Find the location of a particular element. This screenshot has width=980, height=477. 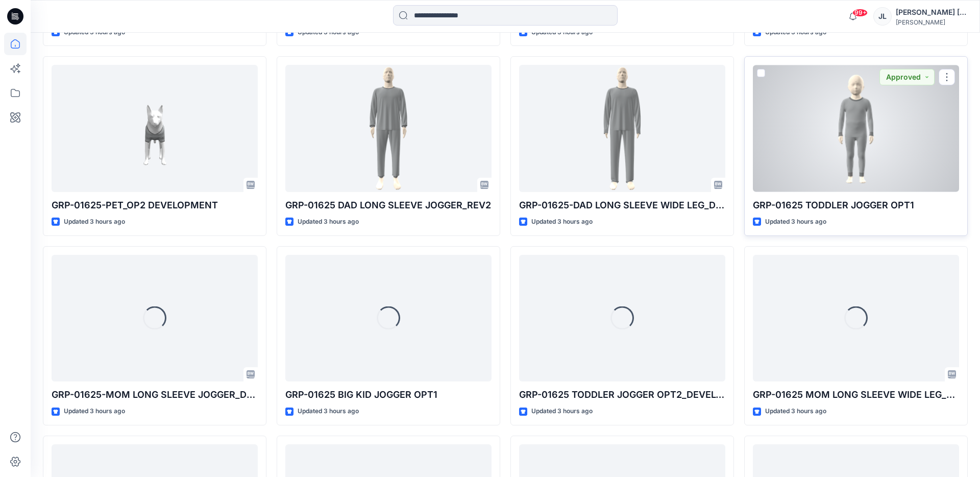

p: GRP-01625 DAD LONG SLEEVE JOGGER_REV2 is located at coordinates (389, 205).